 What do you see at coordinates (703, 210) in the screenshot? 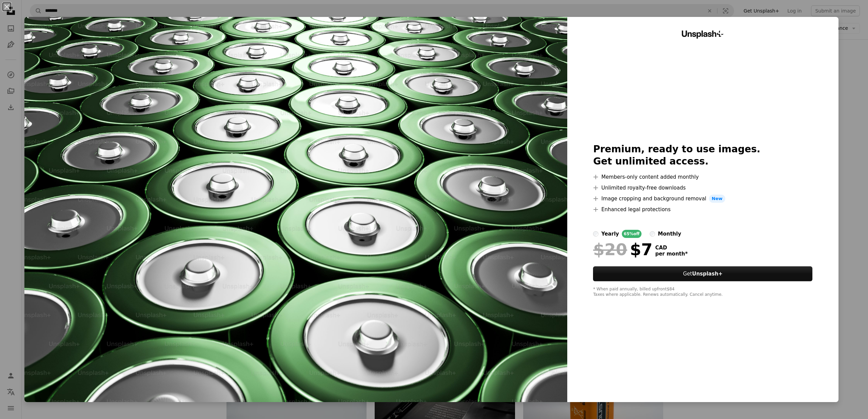
I see `li: Enhanced legal protections` at bounding box center [703, 210].